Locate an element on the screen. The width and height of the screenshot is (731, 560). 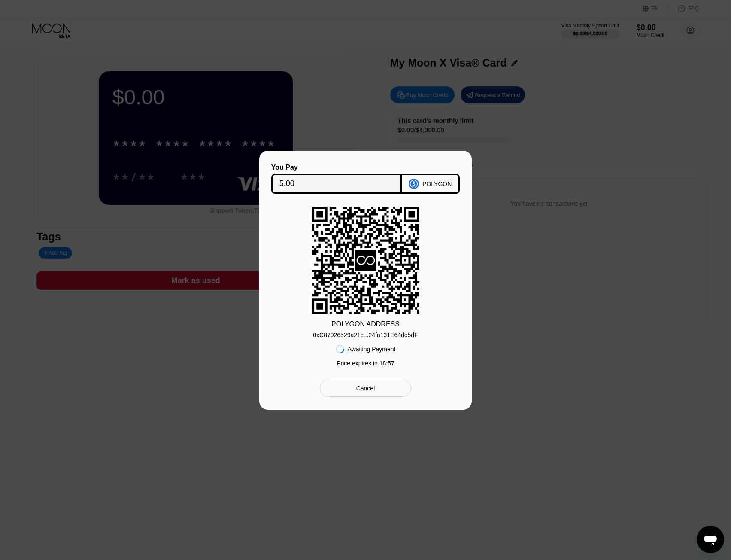
div: POLYGON is located at coordinates (437, 184).